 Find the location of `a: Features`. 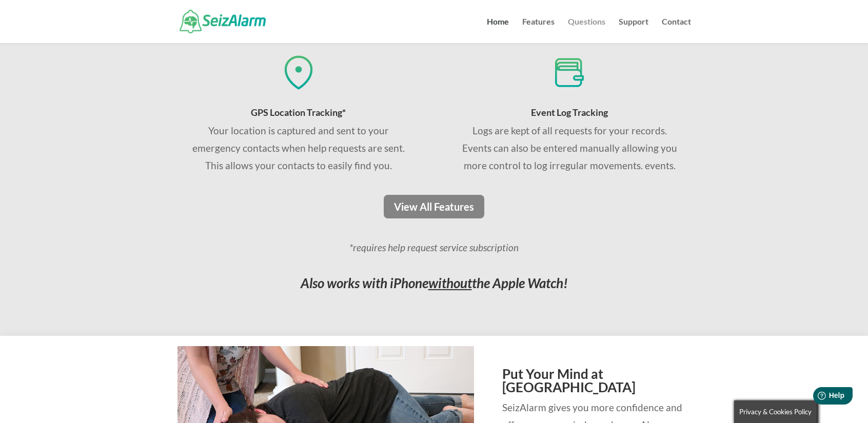

a: Features is located at coordinates (538, 30).